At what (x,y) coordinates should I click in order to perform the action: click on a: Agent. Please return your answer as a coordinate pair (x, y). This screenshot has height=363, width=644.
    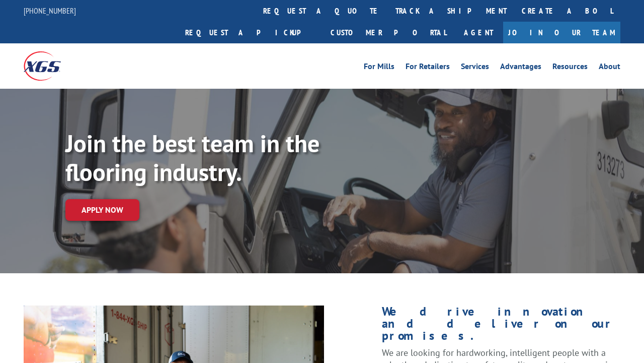
    Looking at the image, I should click on (478, 32).